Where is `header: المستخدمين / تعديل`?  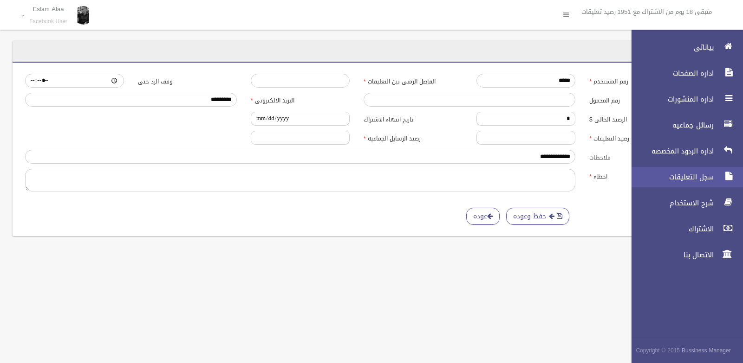
header: المستخدمين / تعديل is located at coordinates (661, 51).